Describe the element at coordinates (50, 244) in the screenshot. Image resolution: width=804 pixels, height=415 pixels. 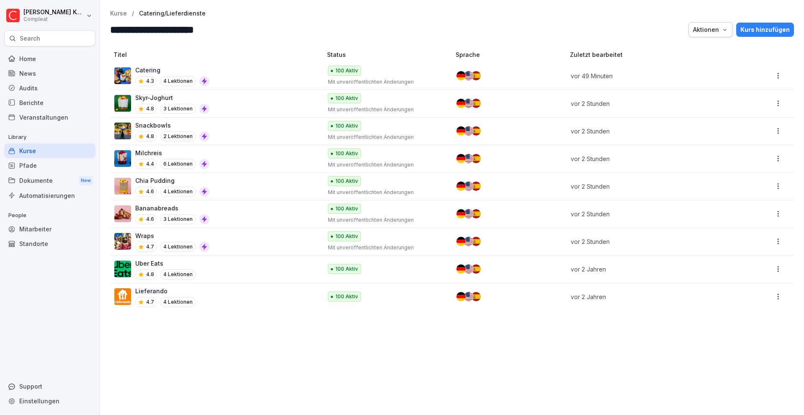
I see `div: Standorte` at that location.